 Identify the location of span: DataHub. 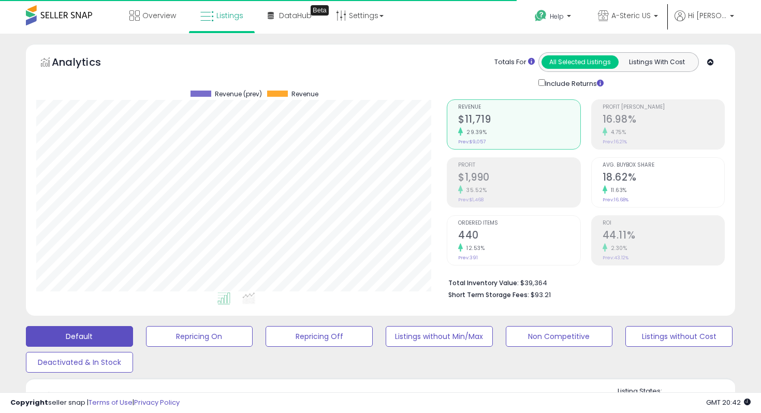
(295, 16).